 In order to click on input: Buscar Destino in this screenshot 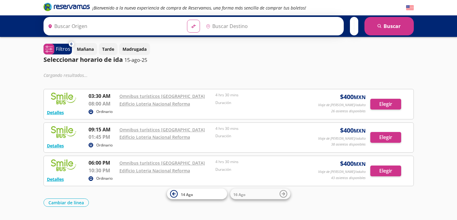, I will do `click(272, 26)`.